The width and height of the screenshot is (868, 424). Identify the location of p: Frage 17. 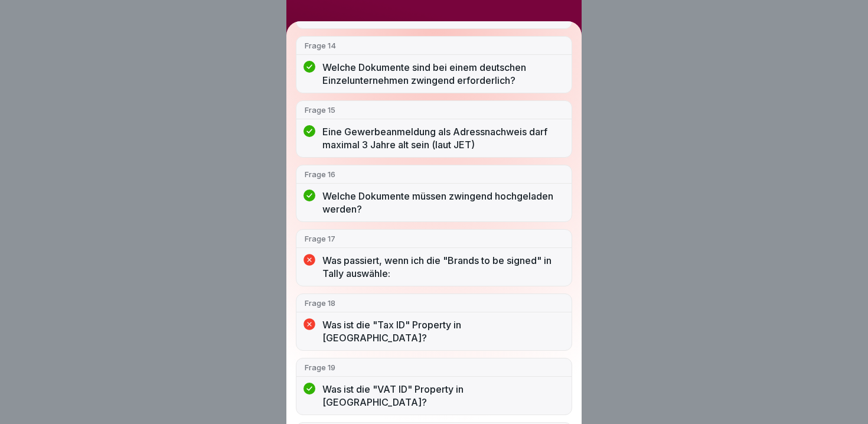
(434, 239).